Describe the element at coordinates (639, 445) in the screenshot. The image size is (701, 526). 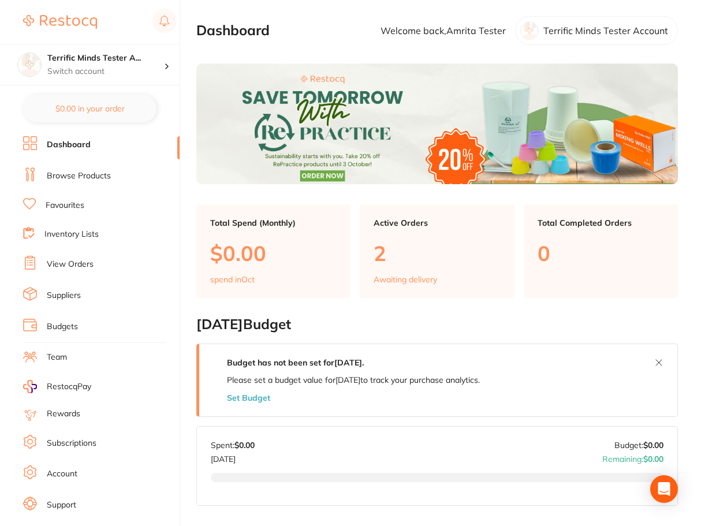
I see `p: Budget:` at that location.